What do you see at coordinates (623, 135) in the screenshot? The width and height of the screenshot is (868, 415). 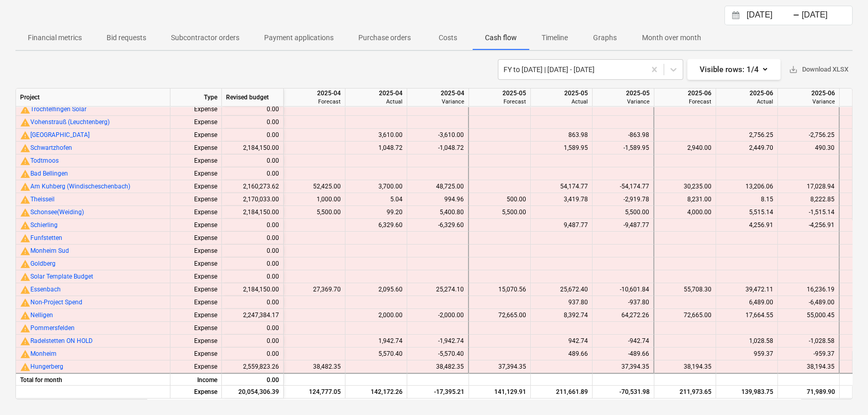 I see `div: -863.98` at bounding box center [623, 135].